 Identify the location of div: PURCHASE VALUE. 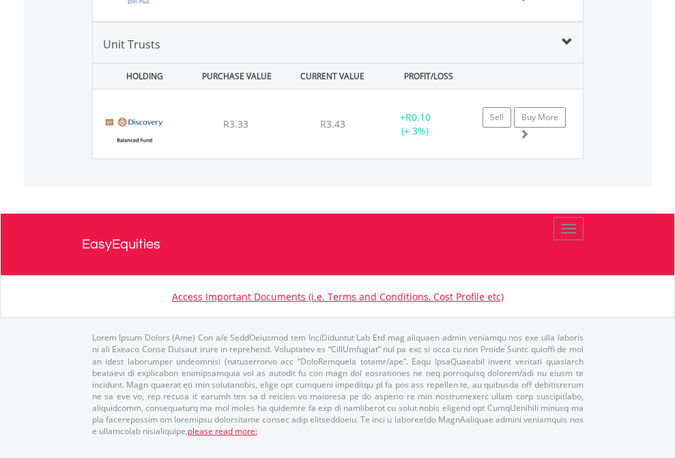
(237, 76).